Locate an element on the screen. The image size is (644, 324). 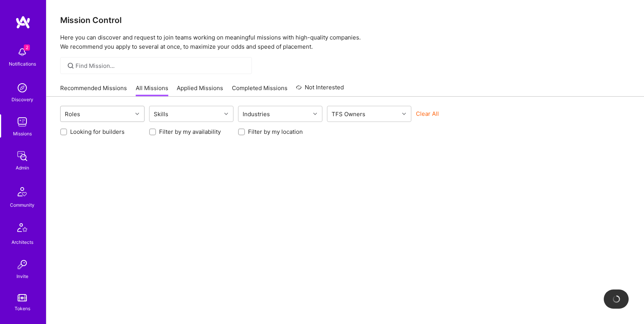
p: Here you can discover and request to join teams working on meaningful missions with high-quality ... is located at coordinates (345, 42).